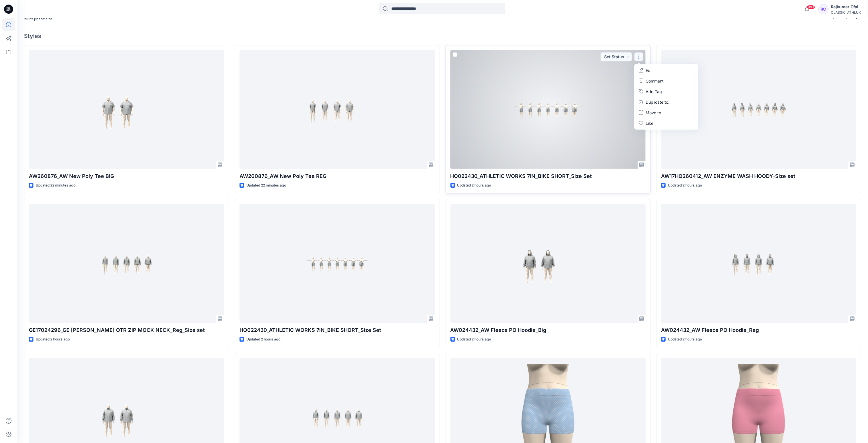 The height and width of the screenshot is (443, 868). I want to click on p: Comment, so click(655, 80).